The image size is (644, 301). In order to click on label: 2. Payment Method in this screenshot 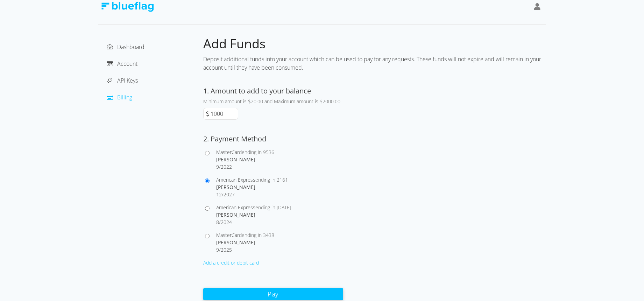, I will do `click(235, 139)`.